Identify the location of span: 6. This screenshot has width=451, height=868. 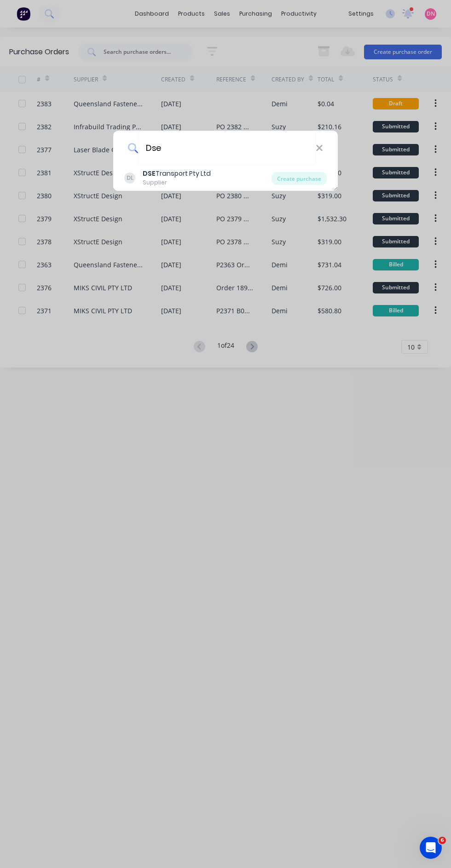
(442, 841).